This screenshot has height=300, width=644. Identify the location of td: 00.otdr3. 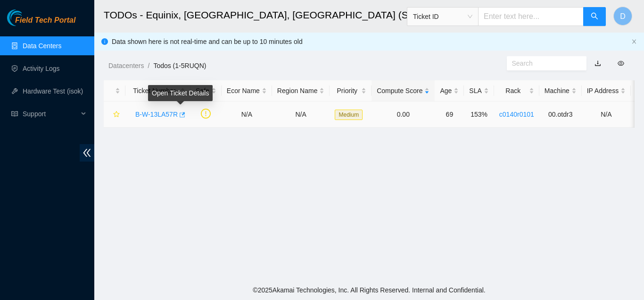
(561, 114).